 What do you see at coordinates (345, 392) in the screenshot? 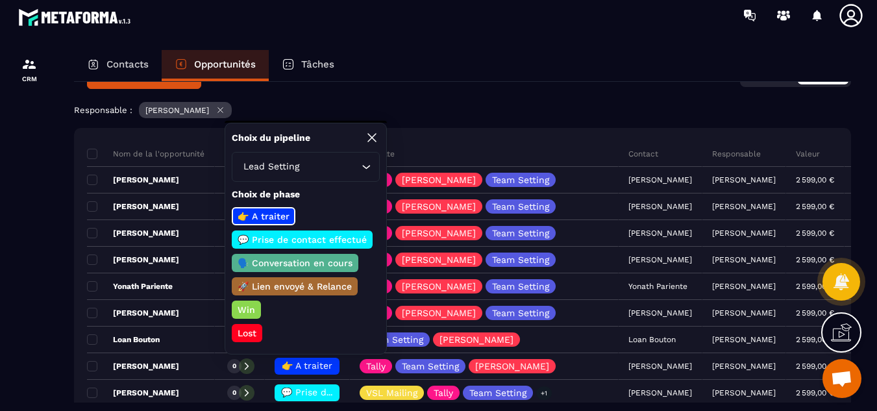
I see `span: 💬 Prise de contact effectué` at bounding box center [345, 392].